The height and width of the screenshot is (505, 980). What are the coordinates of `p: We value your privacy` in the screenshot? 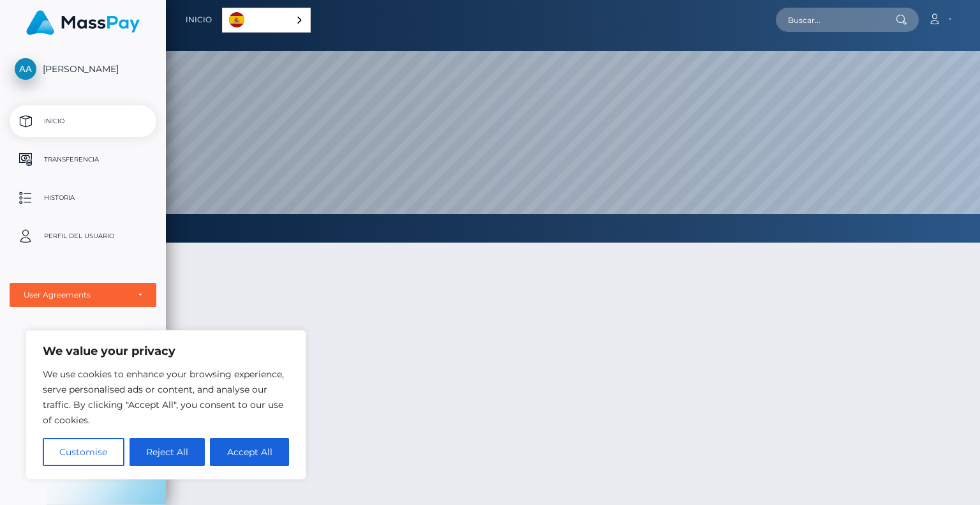 It's located at (166, 351).